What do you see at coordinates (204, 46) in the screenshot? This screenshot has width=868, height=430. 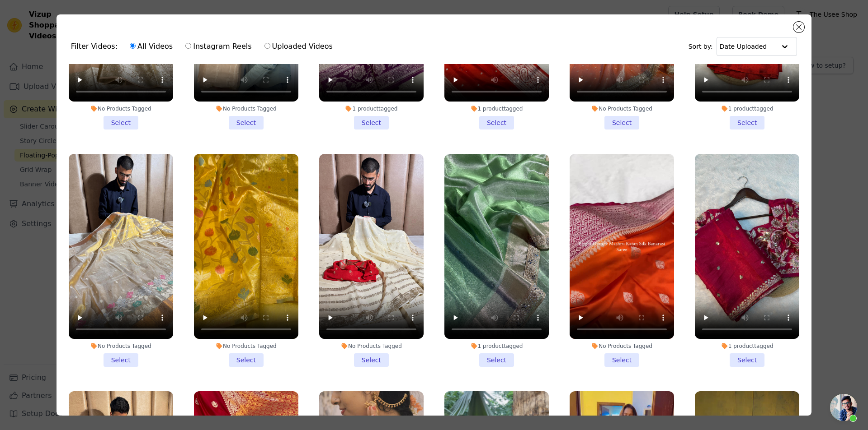 I see `div: Filter Videos:` at bounding box center [204, 46].